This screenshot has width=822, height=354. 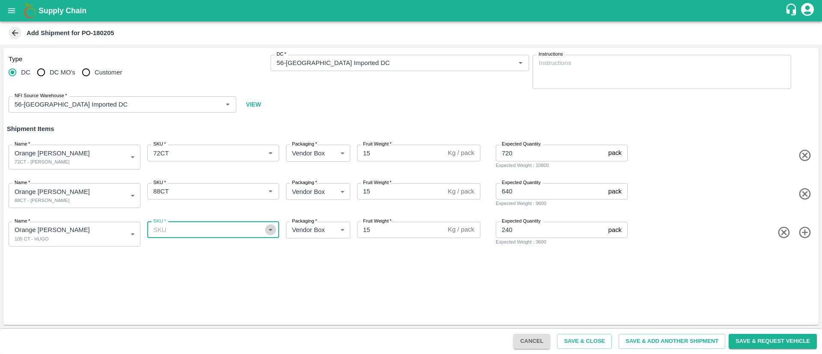 What do you see at coordinates (12, 11) in the screenshot?
I see `button: open drawer` at bounding box center [12, 11].